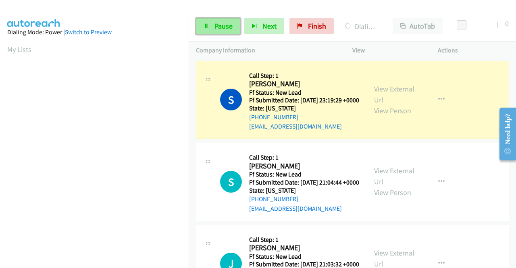 Image resolution: width=516 pixels, height=268 pixels. Describe the element at coordinates (218, 26) in the screenshot. I see `a: Pause` at that location.